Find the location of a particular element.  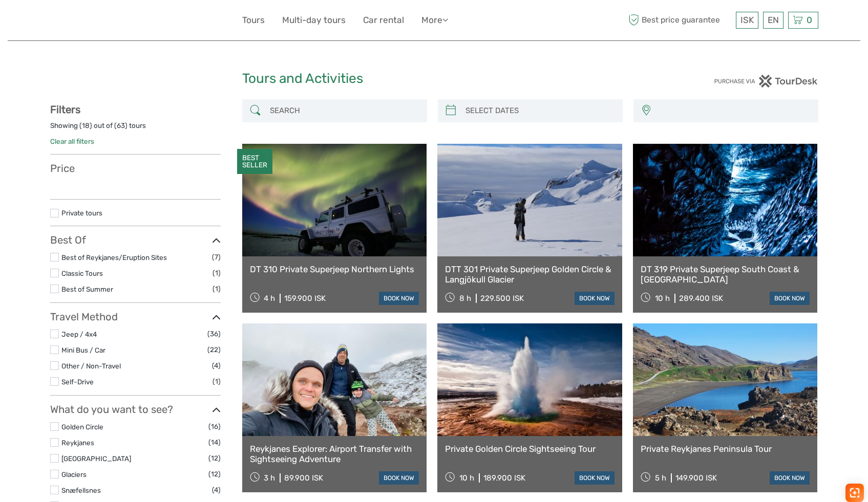

span: 4 h is located at coordinates (269, 299).